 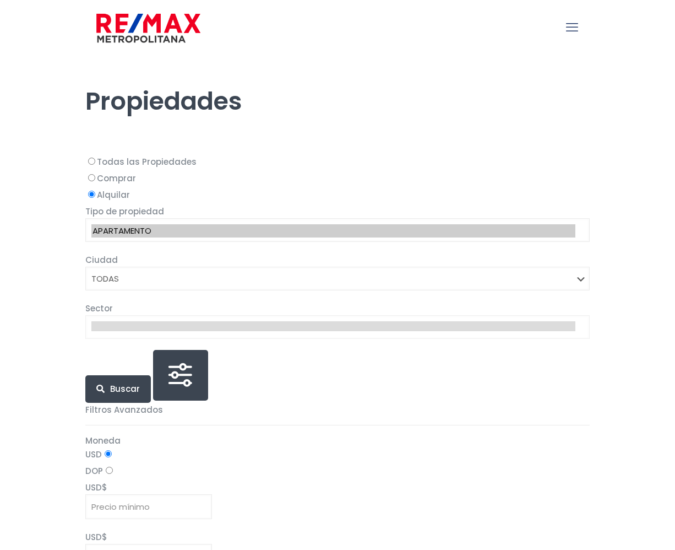 What do you see at coordinates (338, 194) in the screenshot?
I see `label: Alquilar` at bounding box center [338, 194].